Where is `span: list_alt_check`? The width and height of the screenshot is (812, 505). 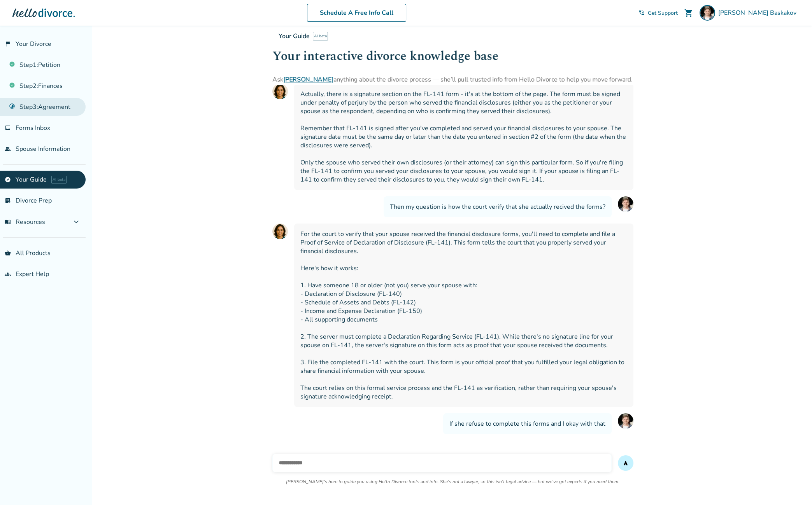 span: list_alt_check is located at coordinates (7, 201).